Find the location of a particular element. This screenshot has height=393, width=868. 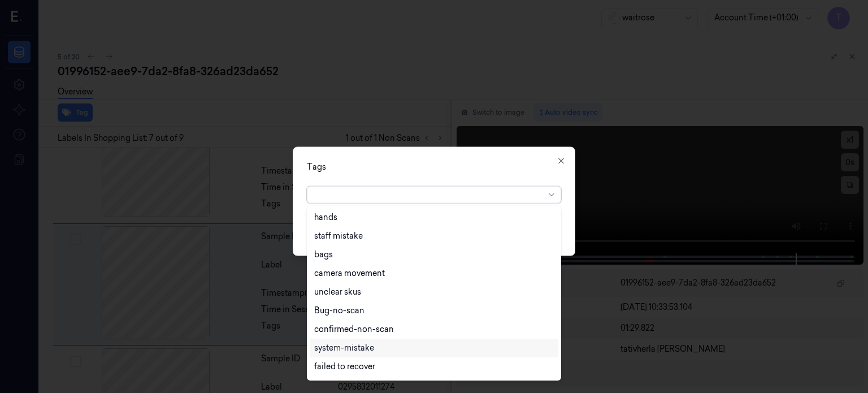

div: hands is located at coordinates (326, 217).